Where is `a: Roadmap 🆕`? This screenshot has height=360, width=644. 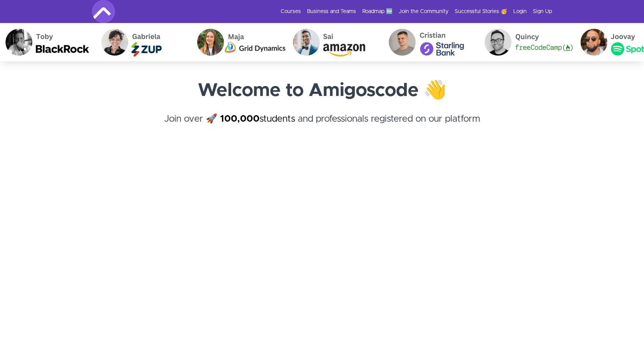 a: Roadmap 🆕 is located at coordinates (377, 11).